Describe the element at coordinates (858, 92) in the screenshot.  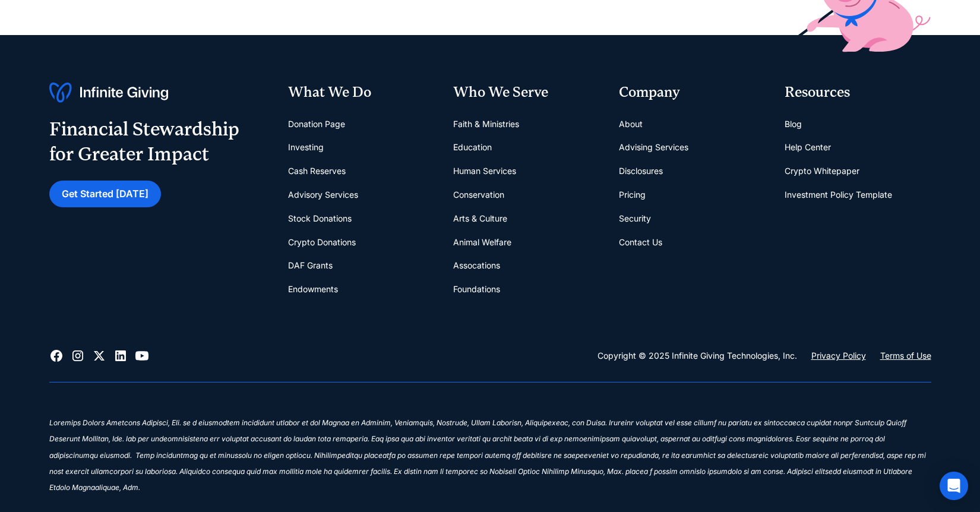
I see `div: Resources` at that location.